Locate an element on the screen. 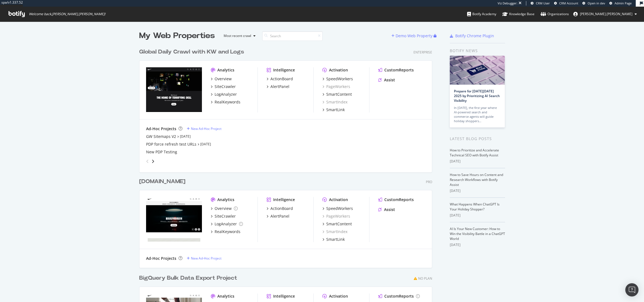  div: SpeedWorkers is located at coordinates (340, 208).